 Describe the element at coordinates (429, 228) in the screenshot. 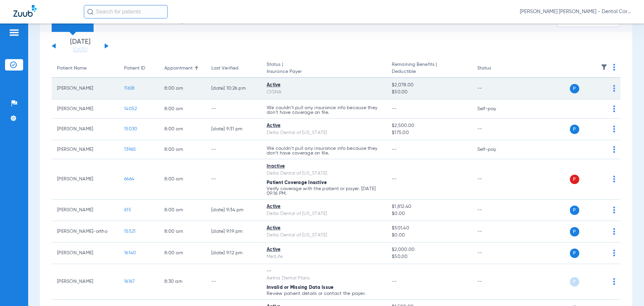

I see `span: $501.40` at that location.